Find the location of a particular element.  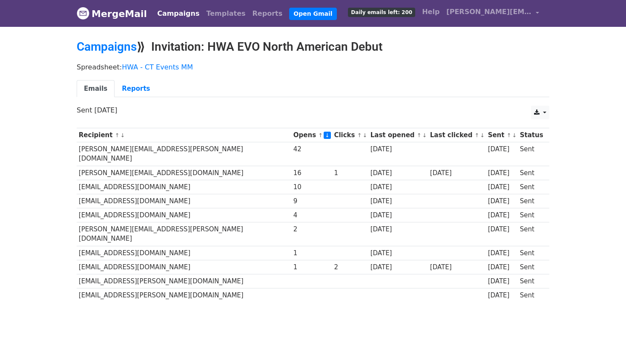

span: Daily emails left: 200 is located at coordinates (381, 12).